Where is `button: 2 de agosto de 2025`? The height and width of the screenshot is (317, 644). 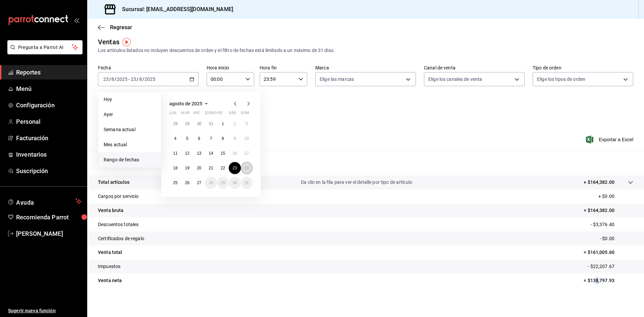
button: 2 de agosto de 2025 is located at coordinates (234, 124).